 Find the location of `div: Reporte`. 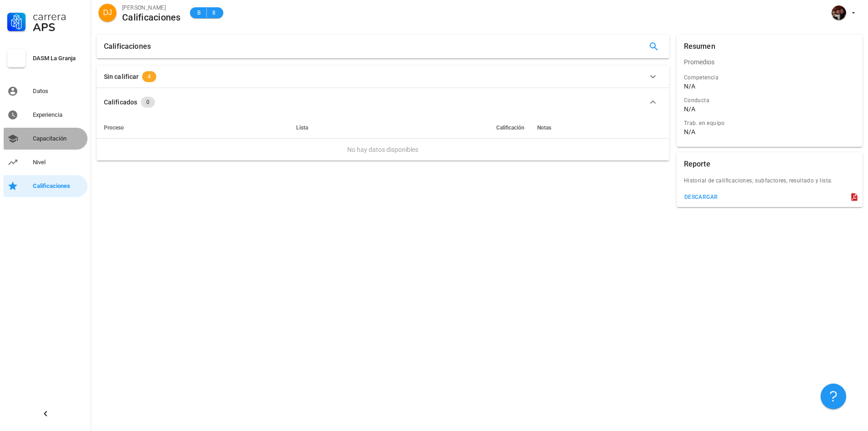

div: Reporte is located at coordinates (697, 164).